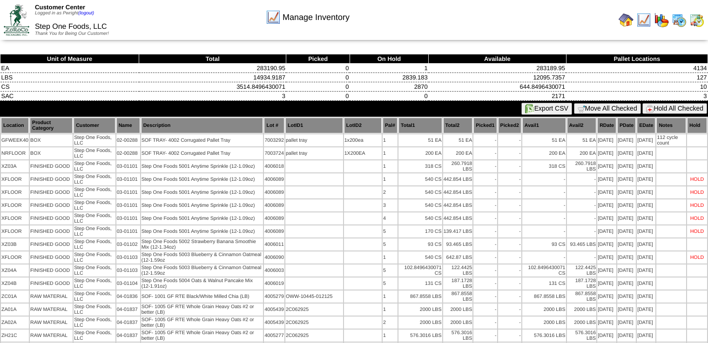 The width and height of the screenshot is (708, 343). What do you see at coordinates (70, 87) in the screenshot?
I see `td: CS` at bounding box center [70, 87].